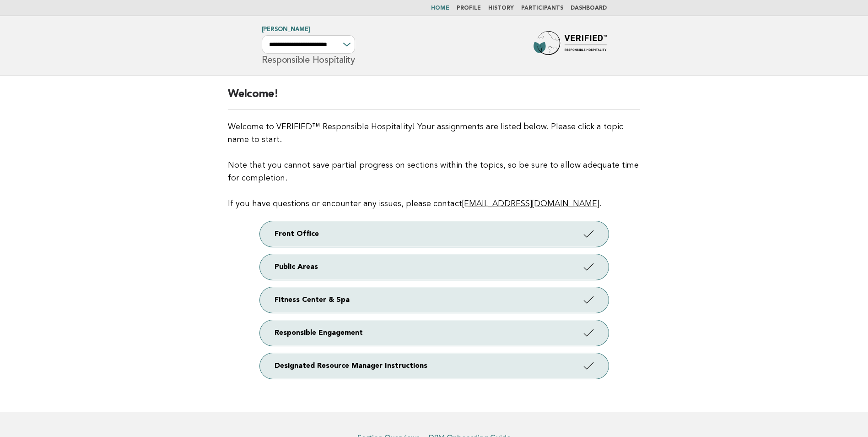 This screenshot has height=437, width=868. I want to click on a: Dashboard, so click(588, 8).